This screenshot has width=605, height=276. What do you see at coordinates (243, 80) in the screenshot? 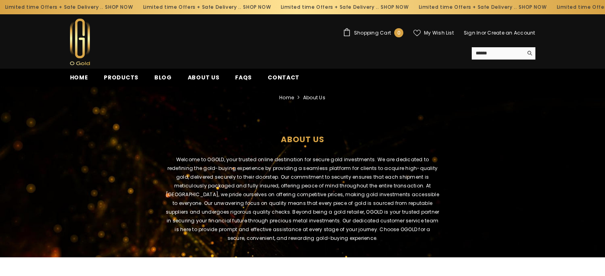
I see `a: FAQs` at bounding box center [243, 80].